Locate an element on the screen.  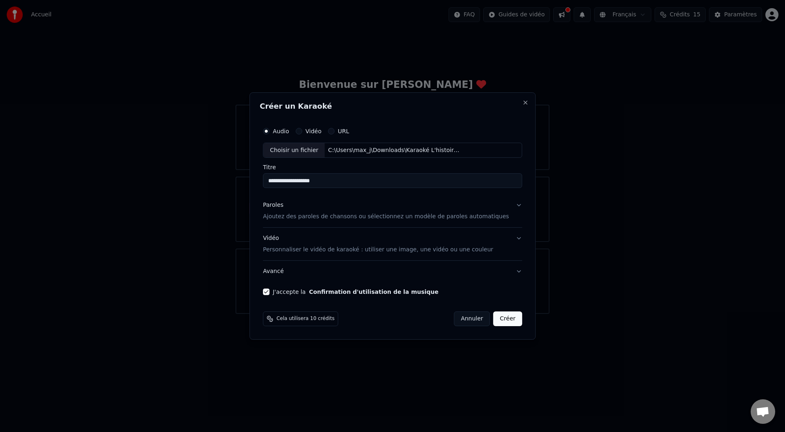
span: Cela utilisera 10 crédits is located at coordinates (306, 319).